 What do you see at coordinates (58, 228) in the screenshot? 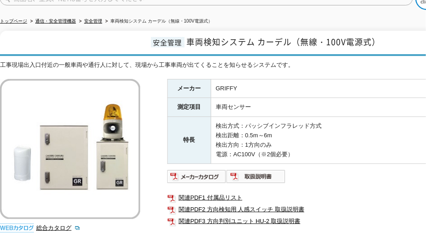
I see `a: 総合カタログ` at bounding box center [58, 228].